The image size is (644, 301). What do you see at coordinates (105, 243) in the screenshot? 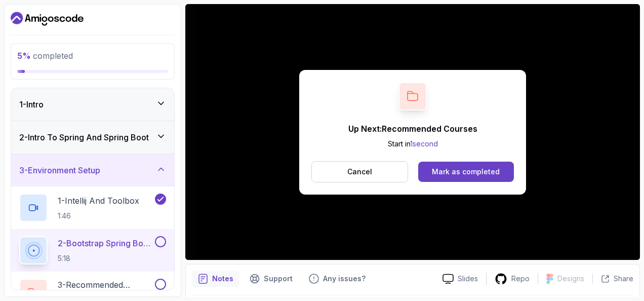
I see `p: 2 - Bootstrap Spring Boot Project` at bounding box center [105, 243].